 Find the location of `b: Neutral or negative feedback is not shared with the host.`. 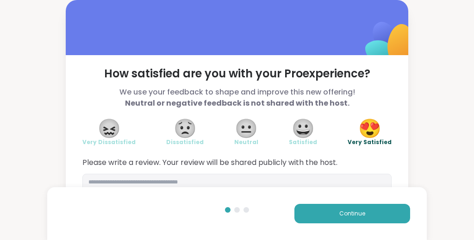

b: Neutral or negative feedback is not shared with the host. is located at coordinates (237, 103).